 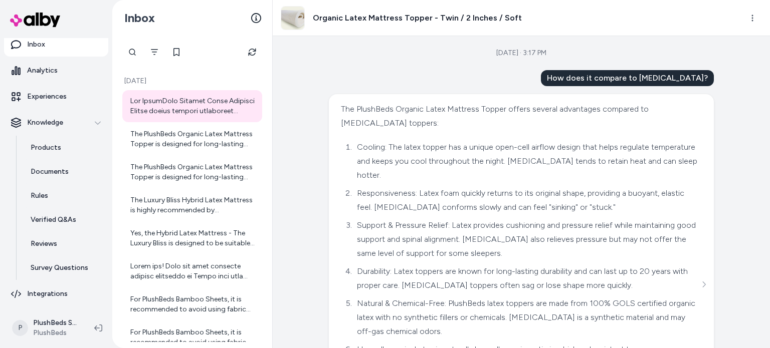 What do you see at coordinates (192, 272) in the screenshot?
I see `a: Lorem ips! Dolo sit amet consecte adipisc elitseddo ei Tempo inci utla etdol magnaaliq enimadm ve...` at bounding box center [192, 272].